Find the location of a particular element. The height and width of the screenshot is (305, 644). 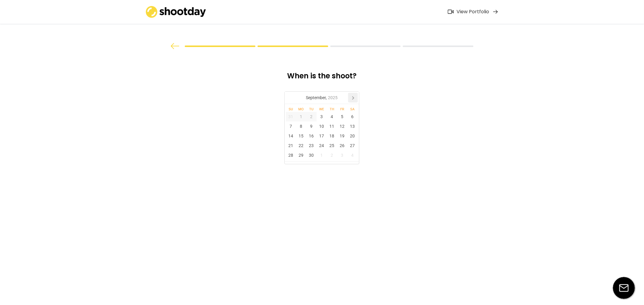

img: email-icon%20%281%29.svg is located at coordinates (624, 288).